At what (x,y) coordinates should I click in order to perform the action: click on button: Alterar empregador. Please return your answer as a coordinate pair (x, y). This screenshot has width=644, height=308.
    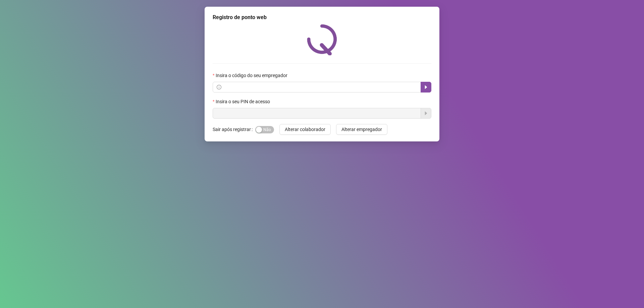
    Looking at the image, I should click on (362, 129).